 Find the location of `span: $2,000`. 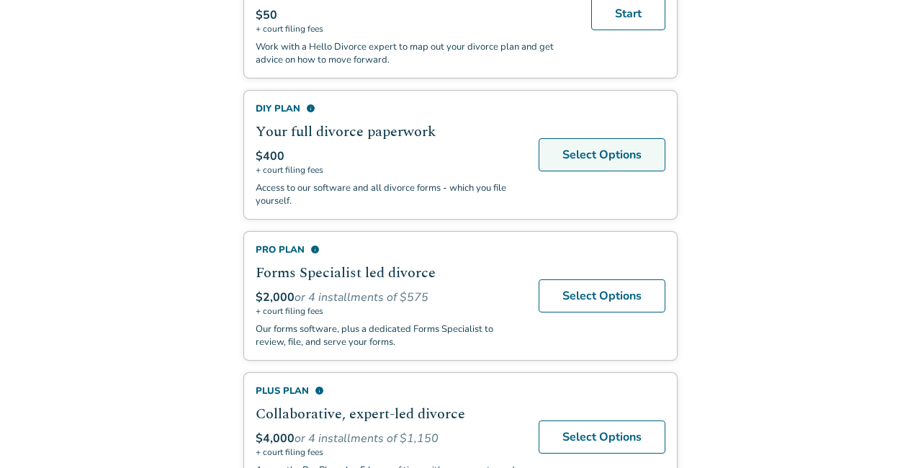

span: $2,000 is located at coordinates (275, 297).